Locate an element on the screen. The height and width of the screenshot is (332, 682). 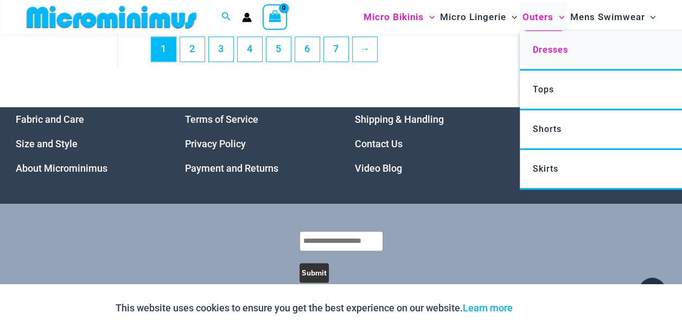
a: View Shopping Cart, empty is located at coordinates (275, 17).